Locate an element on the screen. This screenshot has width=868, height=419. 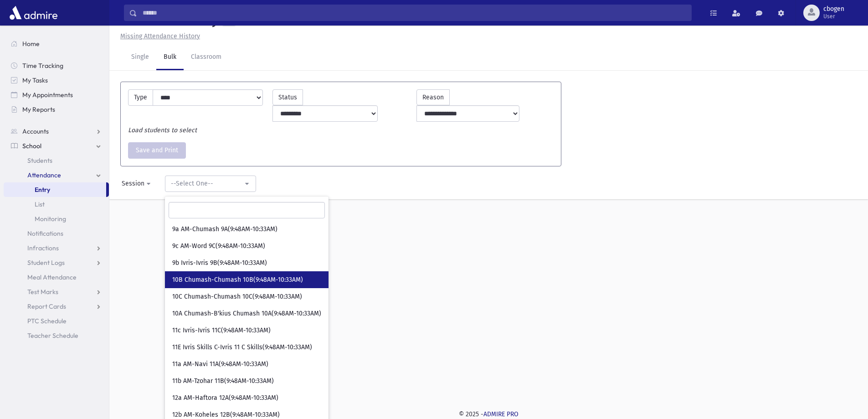
span: Teacher Schedule is located at coordinates (53, 336).